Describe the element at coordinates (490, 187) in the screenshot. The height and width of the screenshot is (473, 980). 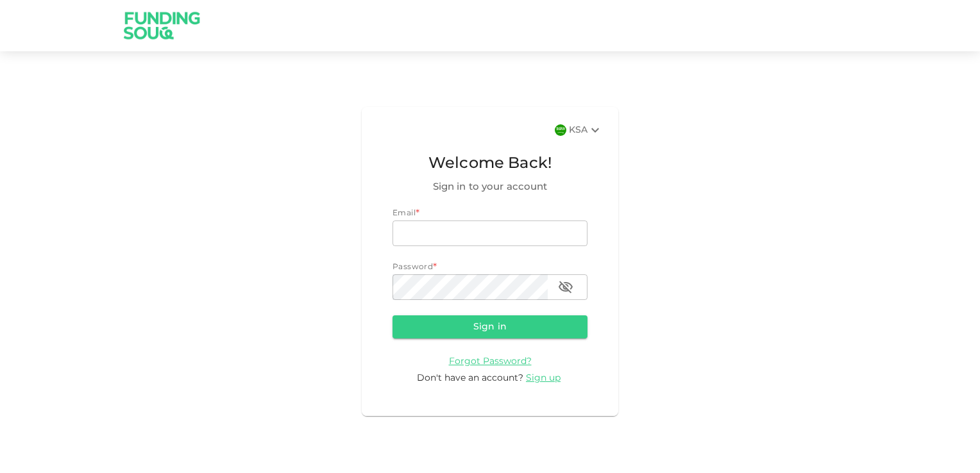
I see `span: Sign in to your account` at that location.